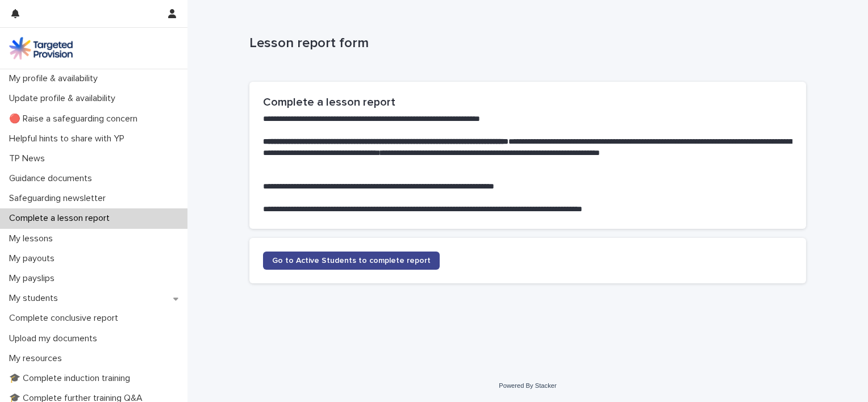  Describe the element at coordinates (72, 378) in the screenshot. I see `p: 🎓 Complete induction training` at that location.